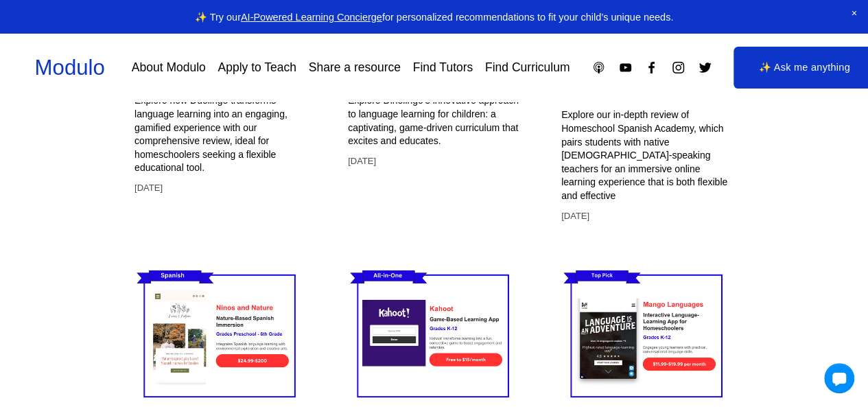  Describe the element at coordinates (647, 155) in the screenshot. I see `p: Explore our in-depth review of Homeschool Spanish Academy, which pairs students with native [DEMO...` at that location.